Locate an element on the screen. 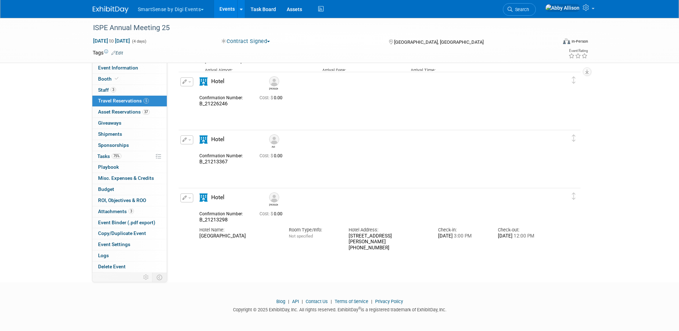  a: API is located at coordinates (295, 301).